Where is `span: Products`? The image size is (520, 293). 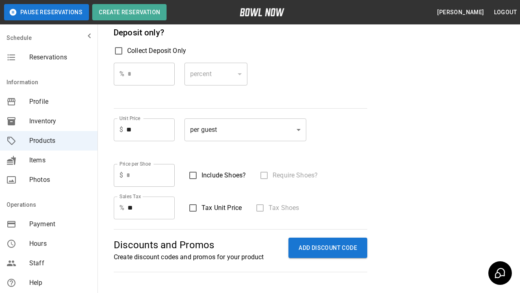
span: Products is located at coordinates (60, 141).